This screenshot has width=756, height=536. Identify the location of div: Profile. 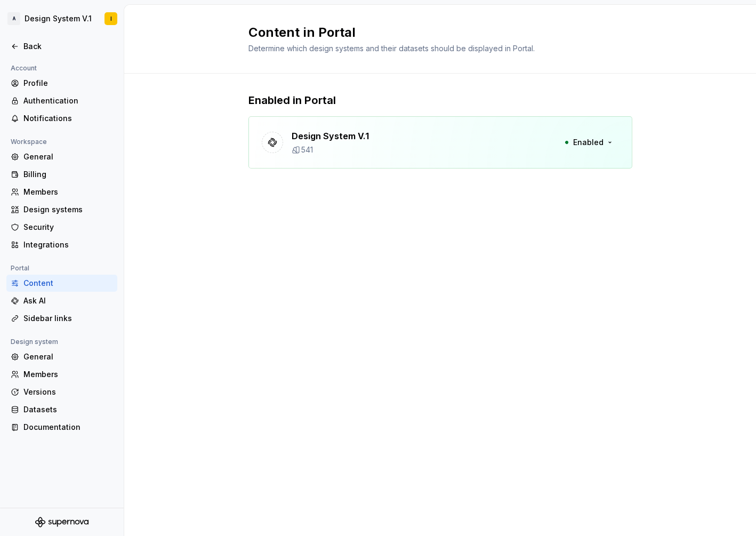
(68, 84).